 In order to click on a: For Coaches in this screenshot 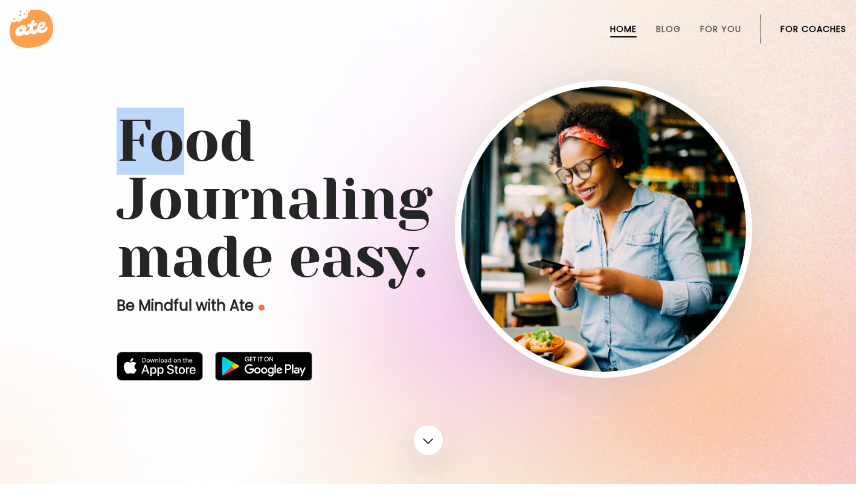, I will do `click(814, 29)`.